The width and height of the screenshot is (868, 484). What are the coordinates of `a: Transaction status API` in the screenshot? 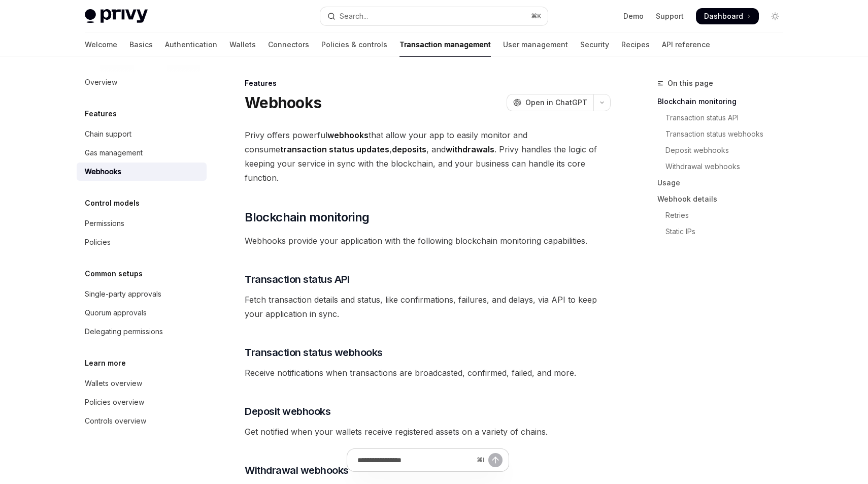 It's located at (724, 118).